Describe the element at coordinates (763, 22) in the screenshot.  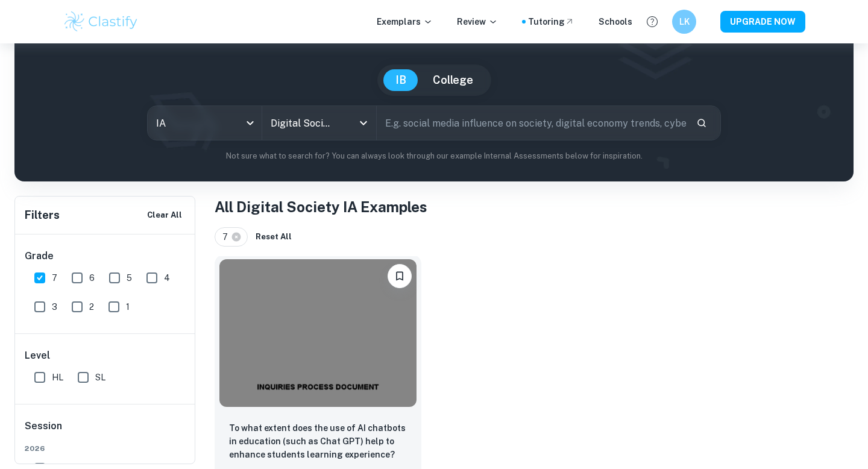
I see `button: UPGRADE NOW` at that location.